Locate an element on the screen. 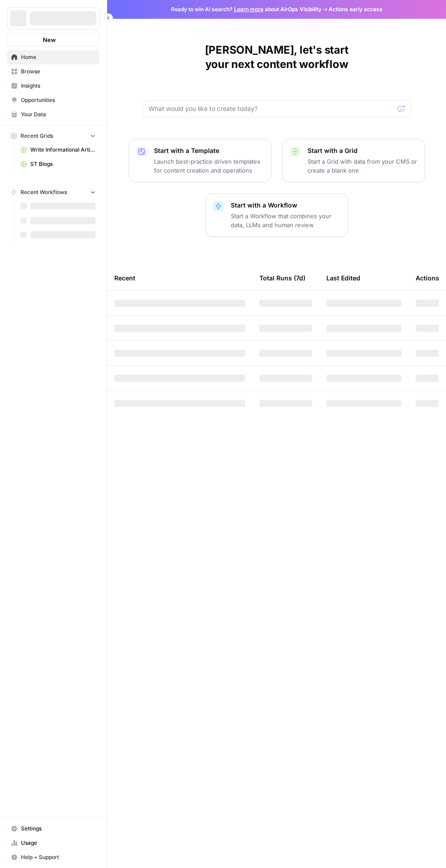 The image size is (446, 868). div: Last Edited is located at coordinates (343, 278).